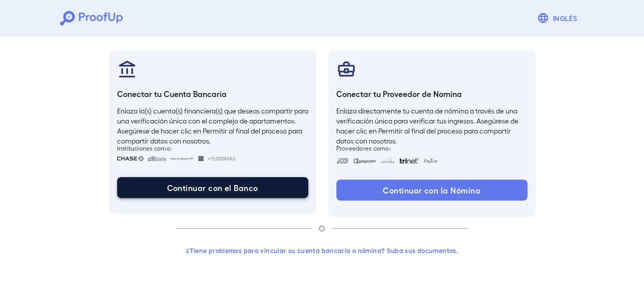  I want to click on button: Continuar con el Banco, so click(213, 187).